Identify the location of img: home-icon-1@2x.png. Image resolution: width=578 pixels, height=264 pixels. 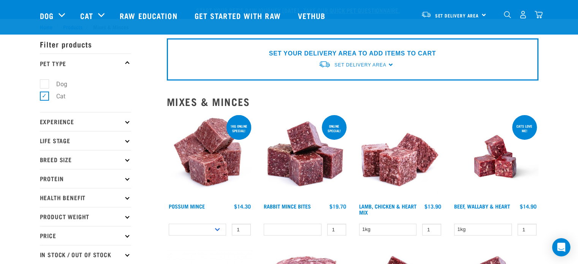
(507, 14).